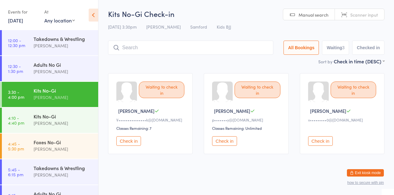  I want to click on time: 3:30 - 4:00 pm, so click(16, 94).